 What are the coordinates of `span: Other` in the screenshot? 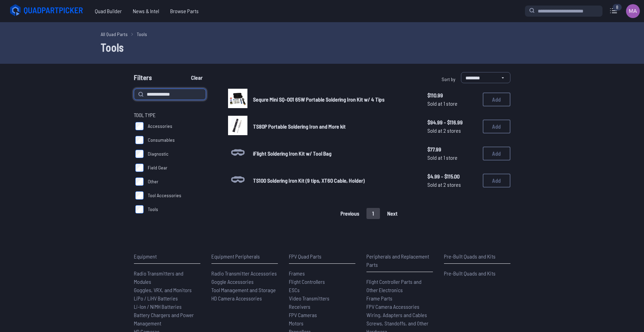 It's located at (153, 182).